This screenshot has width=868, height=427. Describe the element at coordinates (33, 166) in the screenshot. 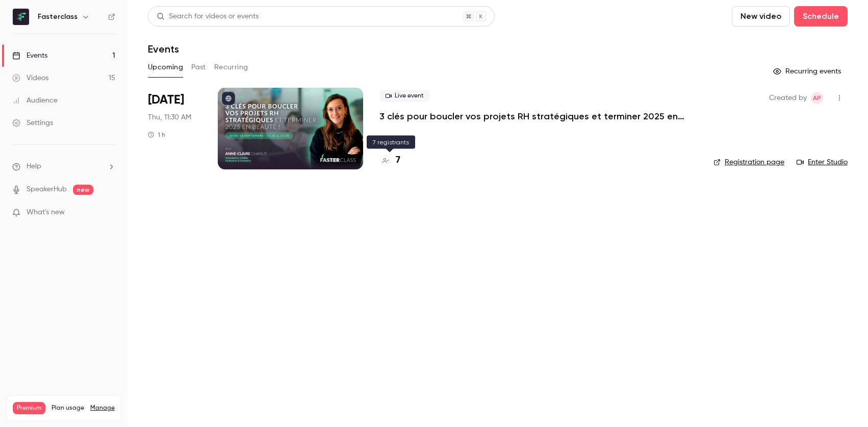

I see `span: Help` at that location.